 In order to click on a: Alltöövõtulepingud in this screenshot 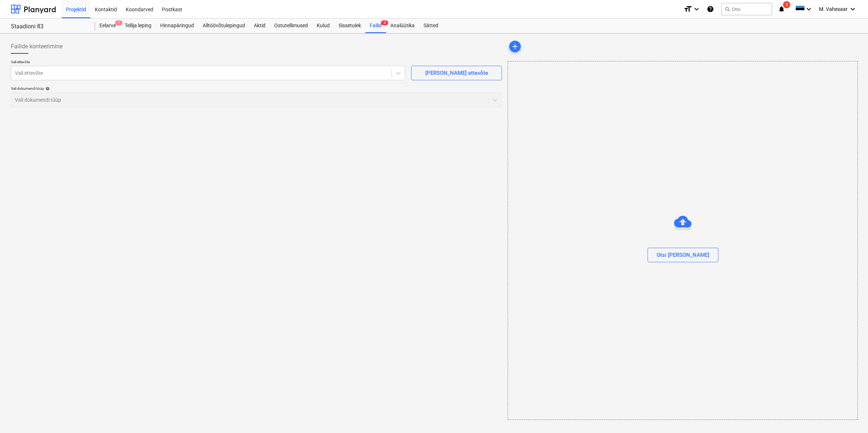, I will do `click(223, 26)`.